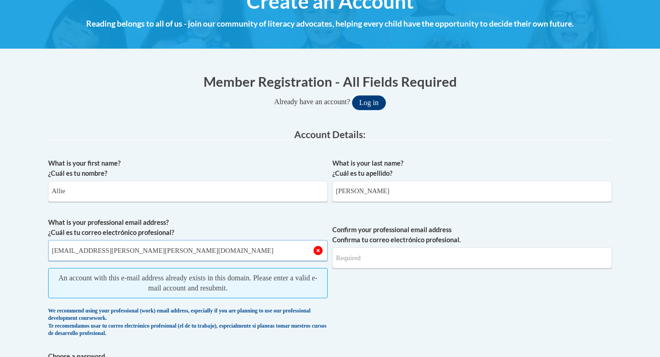  Describe the element at coordinates (472, 258) in the screenshot. I see `input: Required` at that location.